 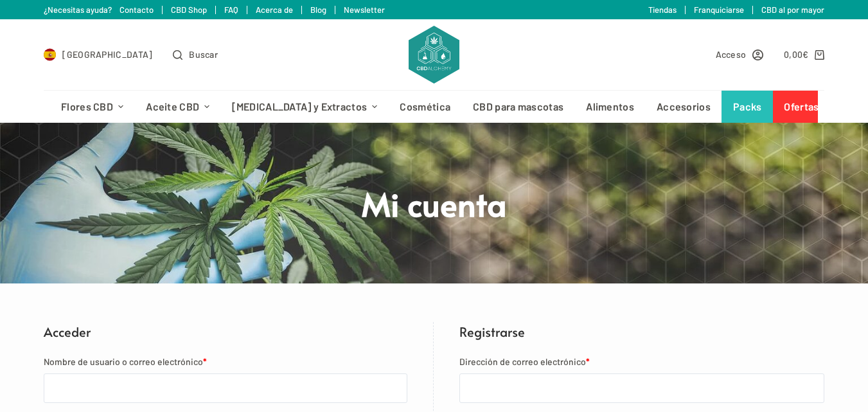 What do you see at coordinates (434, 54) in the screenshot?
I see `img: CBD Alchemy` at bounding box center [434, 54].